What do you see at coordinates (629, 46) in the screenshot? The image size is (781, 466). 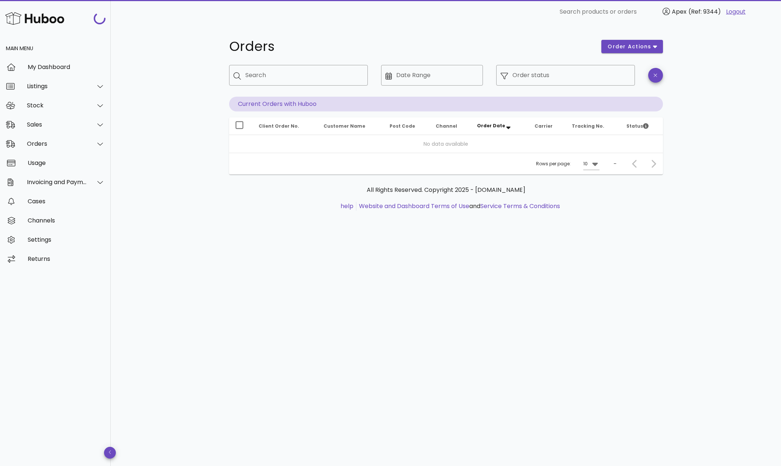 I see `span: order actions` at bounding box center [629, 46].